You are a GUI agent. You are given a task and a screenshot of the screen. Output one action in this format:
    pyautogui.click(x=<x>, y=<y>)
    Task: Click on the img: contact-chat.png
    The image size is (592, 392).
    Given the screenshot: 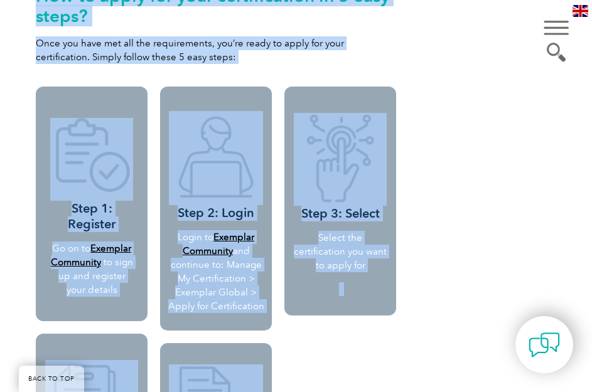 What is the action you would take?
    pyautogui.click(x=544, y=345)
    